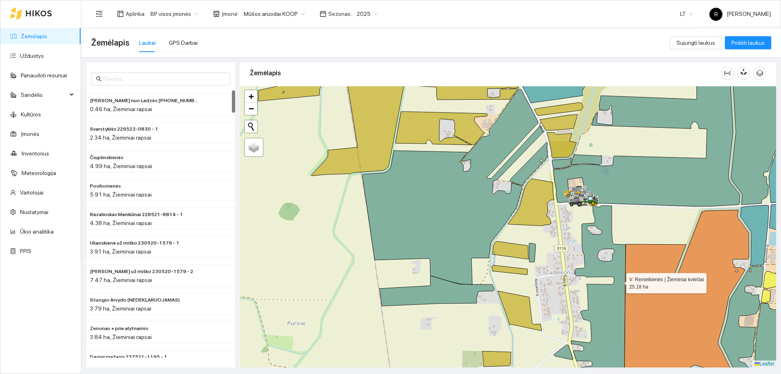 This screenshot has width=781, height=374. Describe the element at coordinates (31, 114) in the screenshot. I see `a: Kultūros` at that location.